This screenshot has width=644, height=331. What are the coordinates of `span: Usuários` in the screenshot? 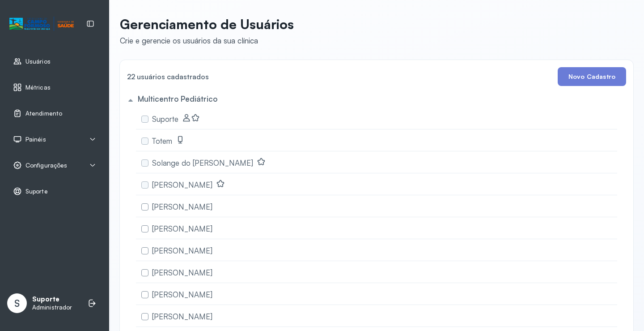 It's located at (38, 61).